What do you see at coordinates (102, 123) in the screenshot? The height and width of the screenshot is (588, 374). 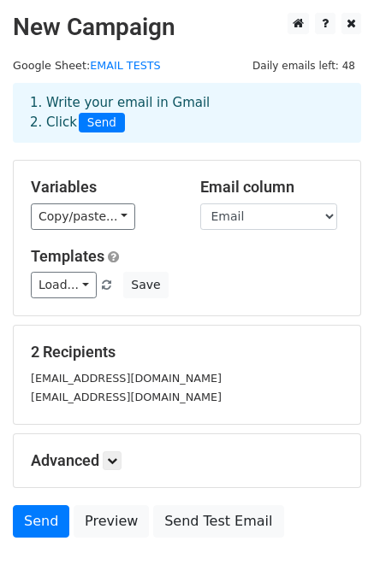 I see `span: Send` at bounding box center [102, 123].